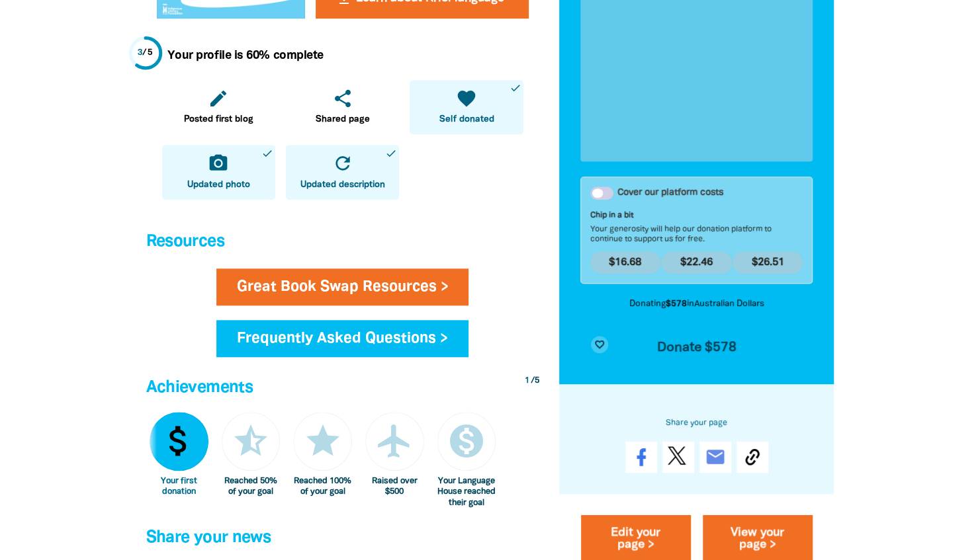 This screenshot has height=560, width=980. What do you see at coordinates (185, 241) in the screenshot?
I see `span: Resources` at bounding box center [185, 241].